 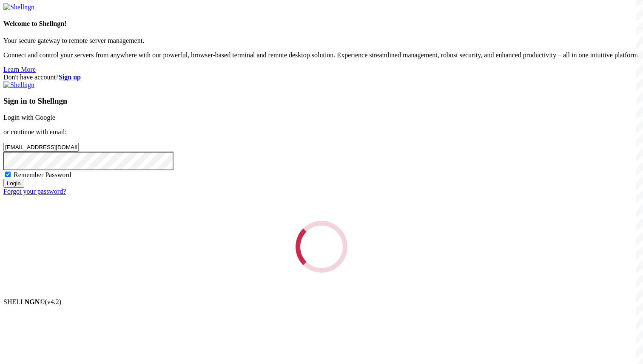 What do you see at coordinates (8, 174) in the screenshot?
I see `input: Remember Password` at bounding box center [8, 174].